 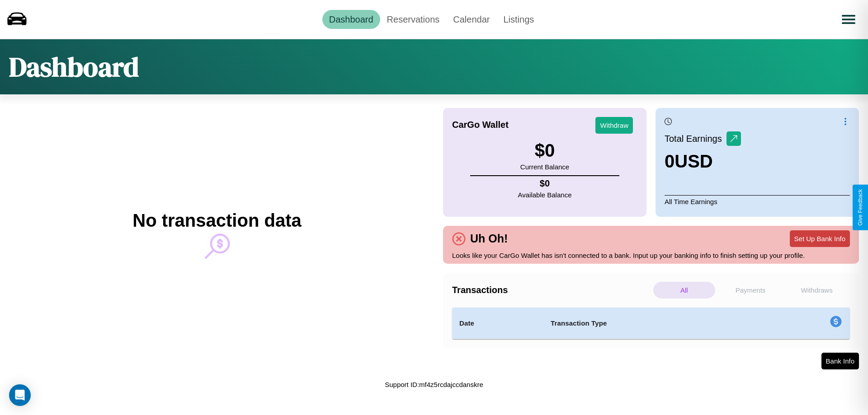 I want to click on a: Dashboard, so click(x=351, y=20).